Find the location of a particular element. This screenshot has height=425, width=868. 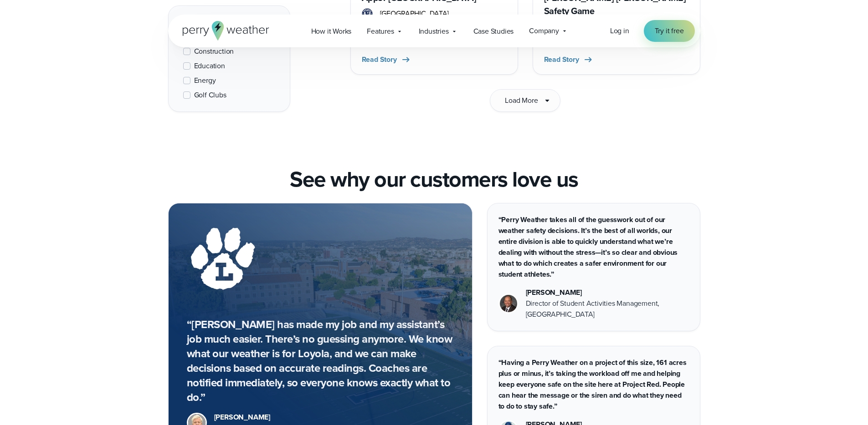

span: Construction is located at coordinates (214, 51).